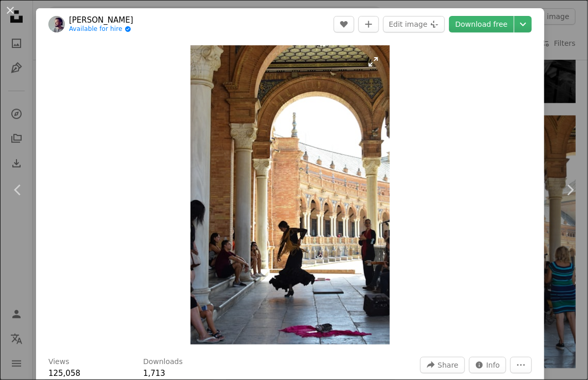 This screenshot has height=380, width=588. Describe the element at coordinates (57, 24) in the screenshot. I see `img: Go to Matthew Waring's profile` at that location.